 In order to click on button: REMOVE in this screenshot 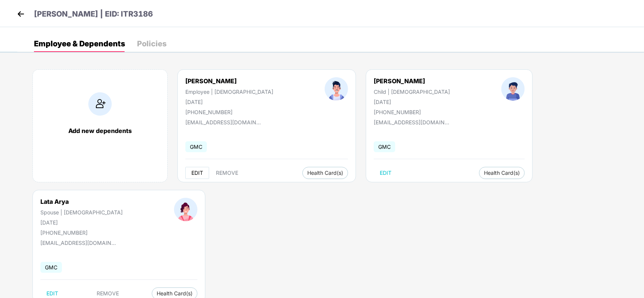, I will do `click(227, 173)`.